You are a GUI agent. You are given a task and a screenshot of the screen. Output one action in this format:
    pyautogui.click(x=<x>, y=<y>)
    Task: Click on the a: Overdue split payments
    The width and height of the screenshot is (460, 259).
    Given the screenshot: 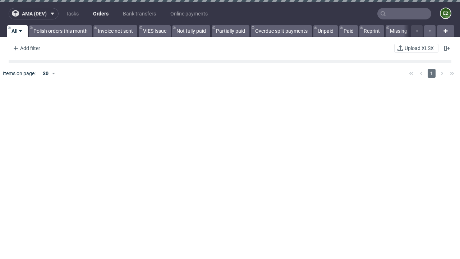 What is the action you would take?
    pyautogui.click(x=282, y=31)
    